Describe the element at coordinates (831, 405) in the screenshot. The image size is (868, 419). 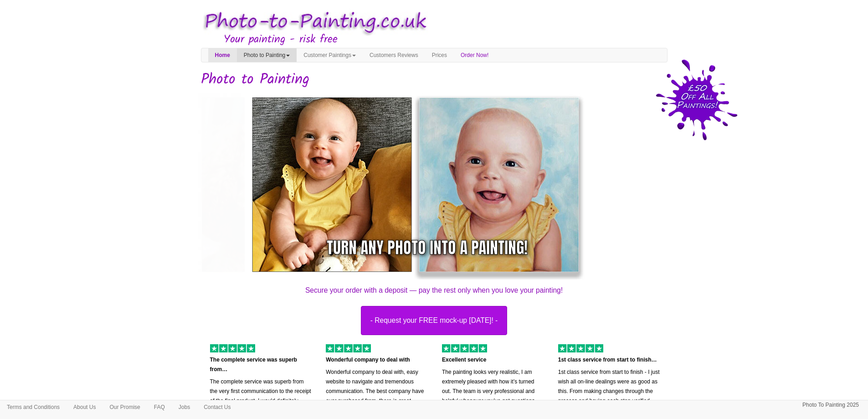
I see `p: Photo To Painting 2025` at that location.